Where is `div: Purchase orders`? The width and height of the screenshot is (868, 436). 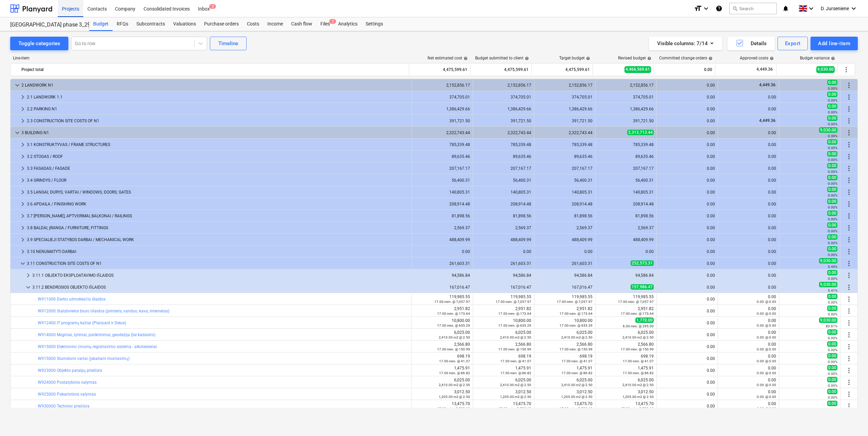 div: Purchase orders is located at coordinates (222, 24).